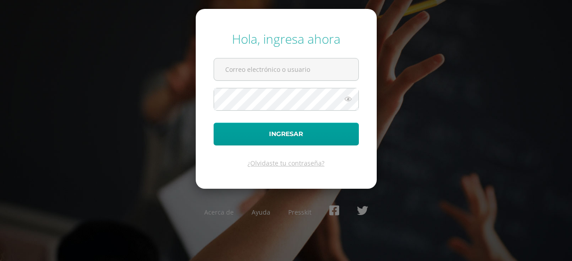 This screenshot has height=261, width=572. What do you see at coordinates (286, 163) in the screenshot?
I see `a: ¿Olvidaste tu contraseña?` at bounding box center [286, 163].